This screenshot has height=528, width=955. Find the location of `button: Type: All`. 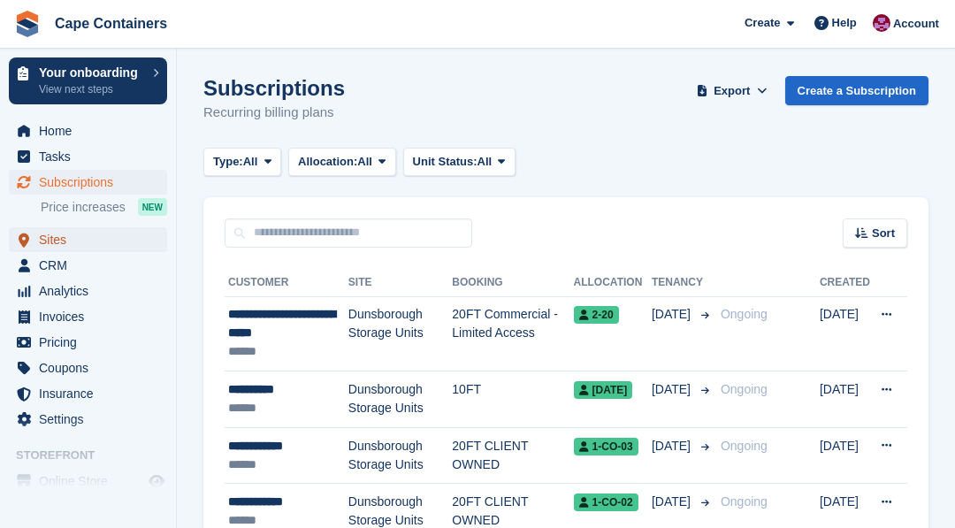

button: Type: All is located at coordinates (242, 162).